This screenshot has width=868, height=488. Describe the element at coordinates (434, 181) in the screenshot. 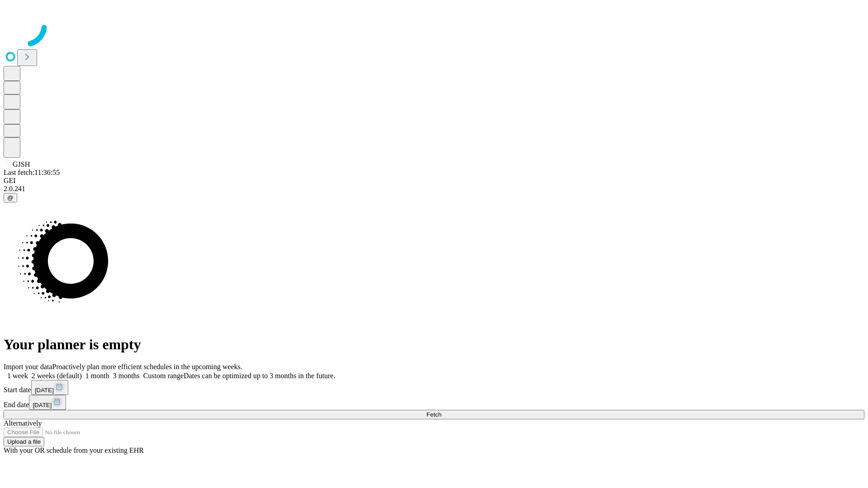

I see `div: GEI` at that location.